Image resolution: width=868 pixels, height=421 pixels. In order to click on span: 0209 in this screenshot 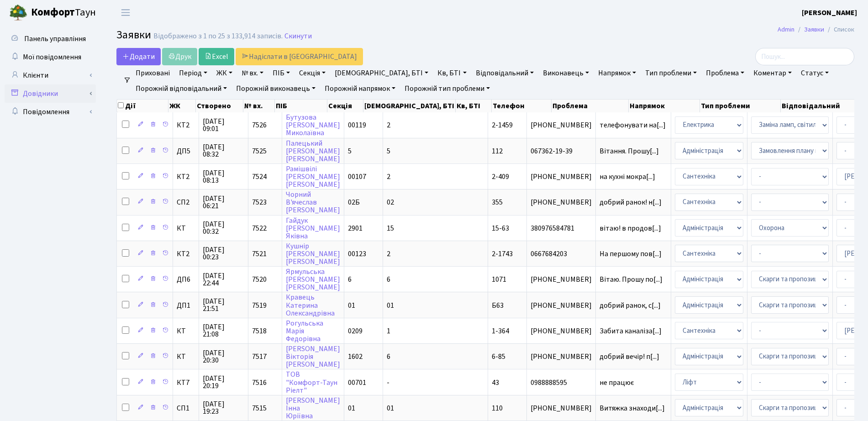, I will do `click(356, 331)`.